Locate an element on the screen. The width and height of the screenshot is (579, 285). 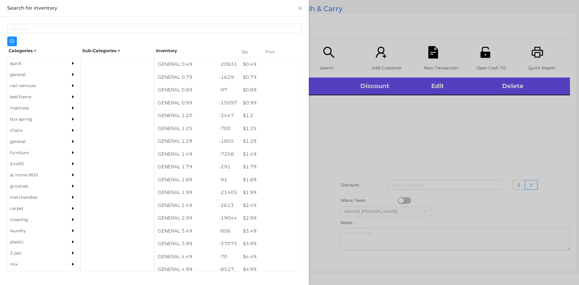
div: quick is located at coordinates (35, 63).